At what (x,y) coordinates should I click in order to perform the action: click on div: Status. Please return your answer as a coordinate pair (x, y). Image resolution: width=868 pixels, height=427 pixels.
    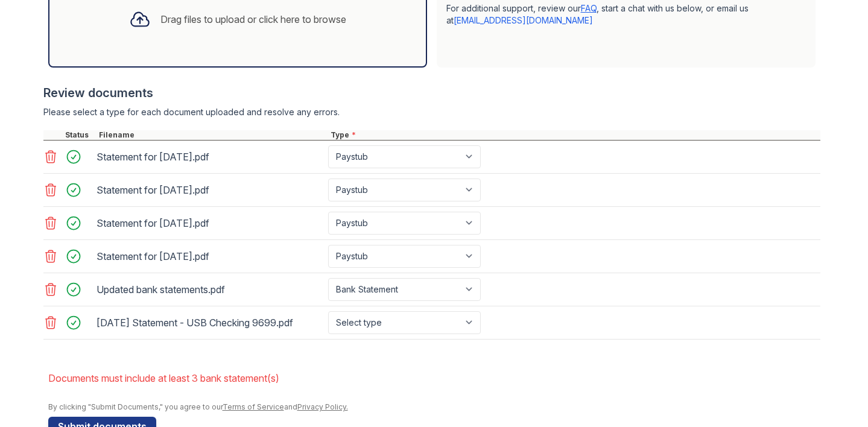
    Looking at the image, I should click on (79, 135).